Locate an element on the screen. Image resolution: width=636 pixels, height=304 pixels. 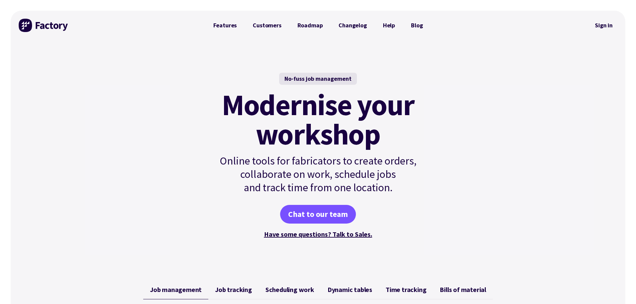
span: Bills of material is located at coordinates (463, 290).